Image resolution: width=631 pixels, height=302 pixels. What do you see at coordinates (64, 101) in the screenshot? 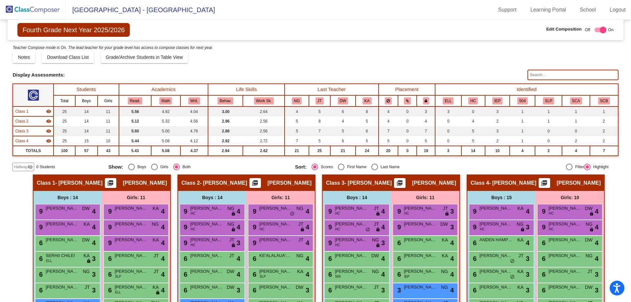
I see `th: Total` at bounding box center [64, 101].